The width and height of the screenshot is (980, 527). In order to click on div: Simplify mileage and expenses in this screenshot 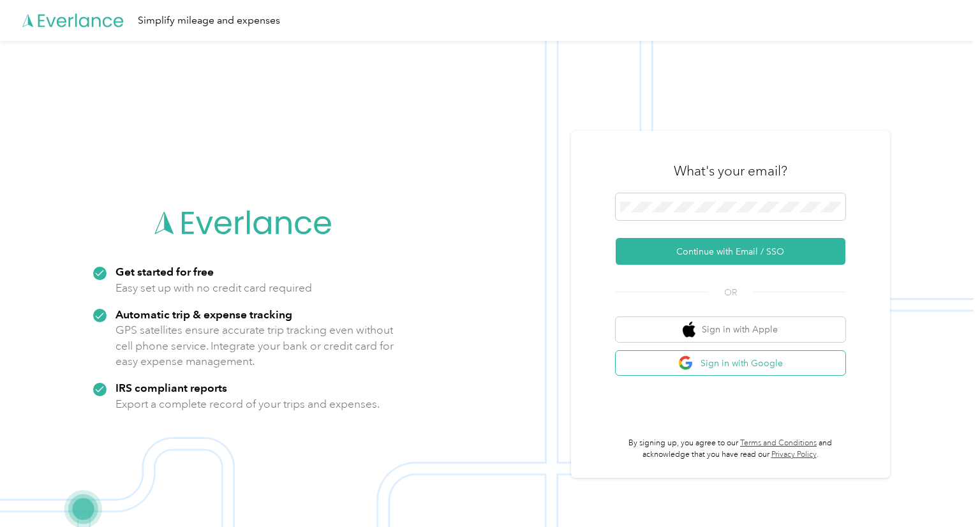, I will do `click(209, 20)`.